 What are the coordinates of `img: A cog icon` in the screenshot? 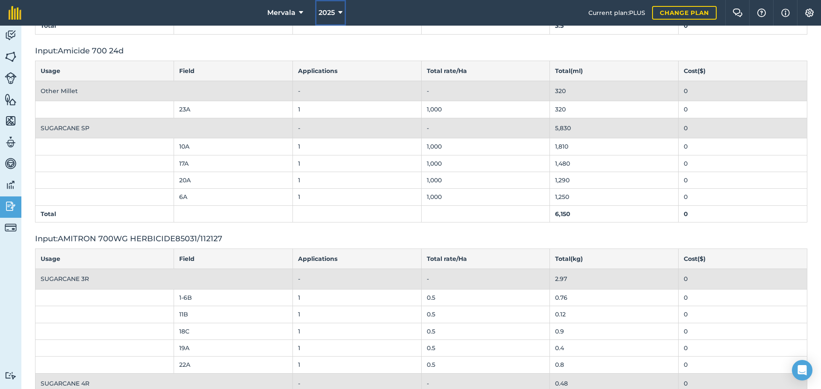 It's located at (809, 13).